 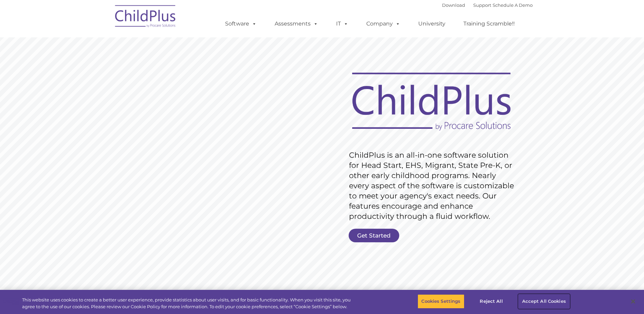 What do you see at coordinates (297, 23) in the screenshot?
I see `a: Assessments` at bounding box center [297, 23].